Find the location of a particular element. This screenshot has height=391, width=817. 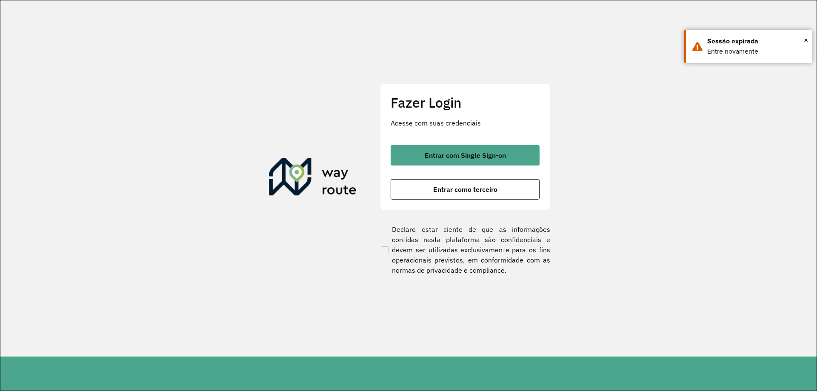

span: Entrar com Single Sign-on is located at coordinates (465, 155).